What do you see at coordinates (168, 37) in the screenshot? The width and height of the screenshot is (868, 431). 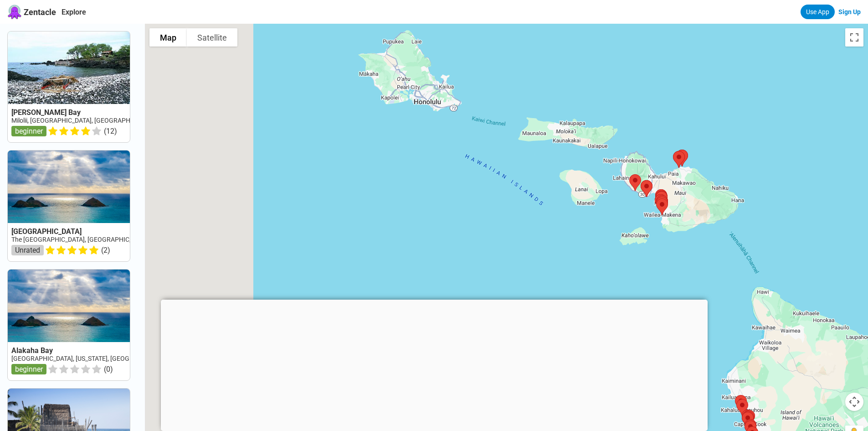 I see `button: Show street map` at bounding box center [168, 37].